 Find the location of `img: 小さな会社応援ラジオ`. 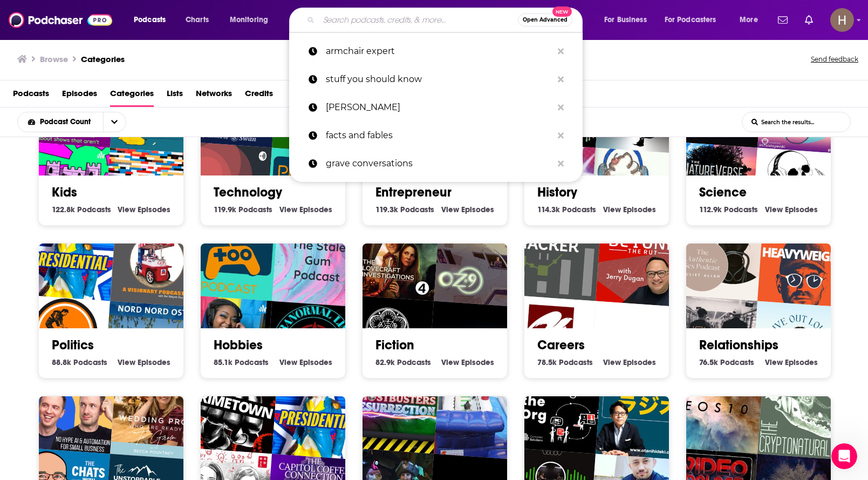

img: 小さな会社応援ラジオ is located at coordinates (642, 414).